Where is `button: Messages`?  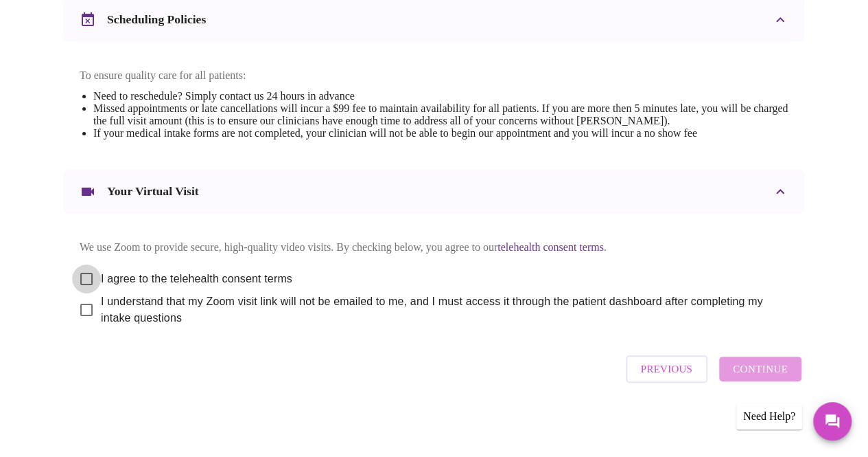 button: Messages is located at coordinates (832, 421).